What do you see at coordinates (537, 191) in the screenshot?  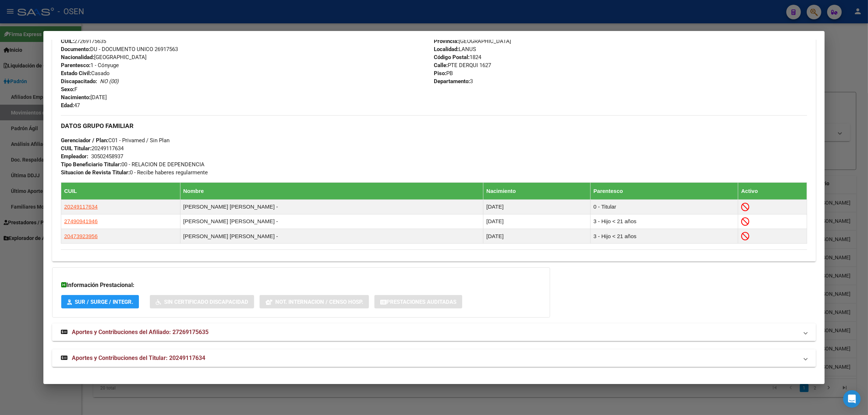 I see `th: Nacimiento` at bounding box center [537, 191].